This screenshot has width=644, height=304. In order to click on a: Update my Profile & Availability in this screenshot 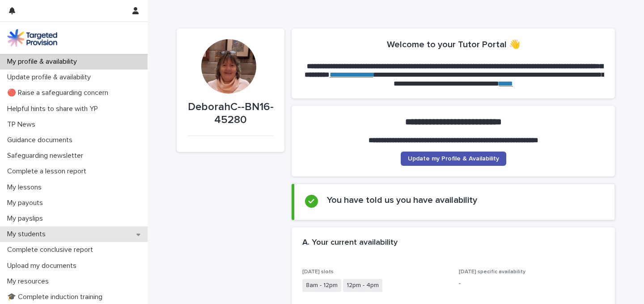, I will do `click(453, 159)`.